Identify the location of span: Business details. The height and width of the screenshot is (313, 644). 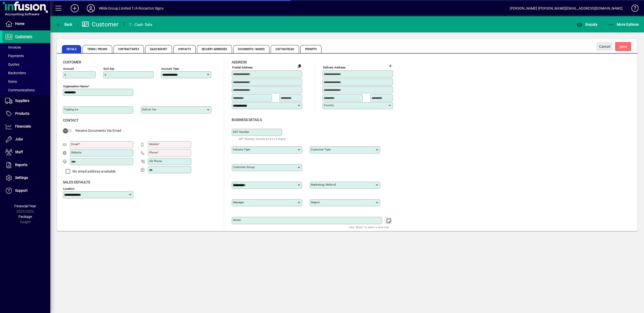
(247, 120).